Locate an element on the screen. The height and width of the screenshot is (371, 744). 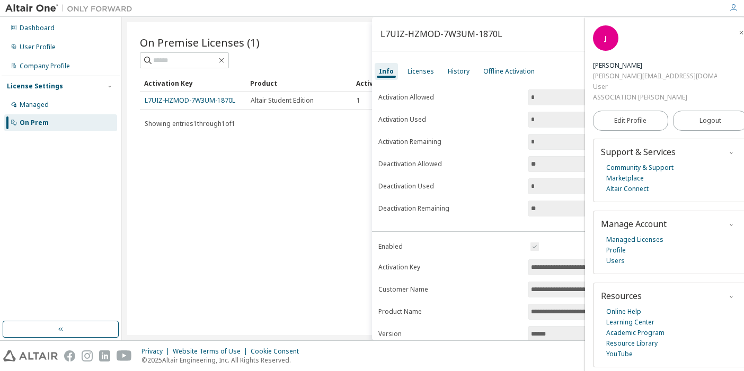
div: L7UIZ-HZMOD-7W3UM-1870L is located at coordinates (441, 34).